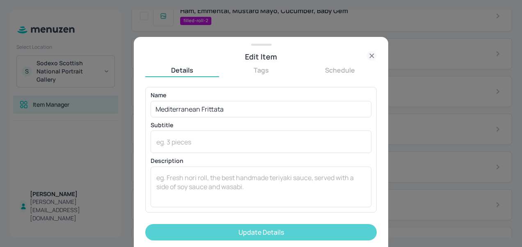 The width and height of the screenshot is (522, 247). Describe the element at coordinates (261, 161) in the screenshot. I see `p: Description` at that location.